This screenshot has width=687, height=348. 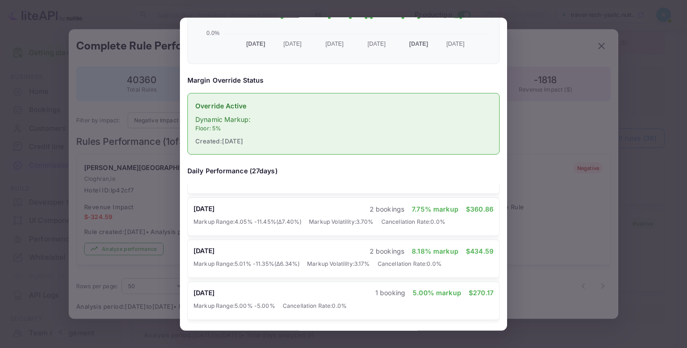 What do you see at coordinates (287, 264) in the screenshot?
I see `span: (Δ 6.34 %)` at bounding box center [287, 264].